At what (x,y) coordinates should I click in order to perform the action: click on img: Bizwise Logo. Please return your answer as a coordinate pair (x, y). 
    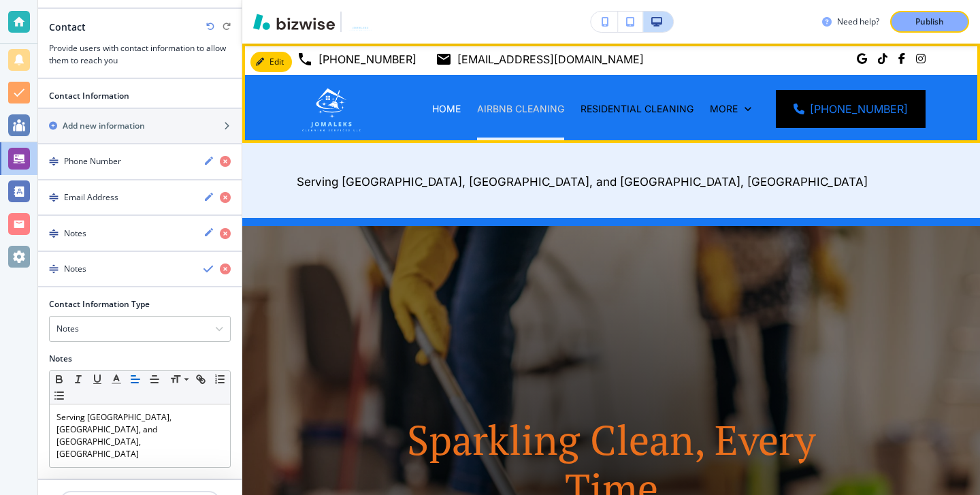
    Looking at the image, I should click on (293, 22).